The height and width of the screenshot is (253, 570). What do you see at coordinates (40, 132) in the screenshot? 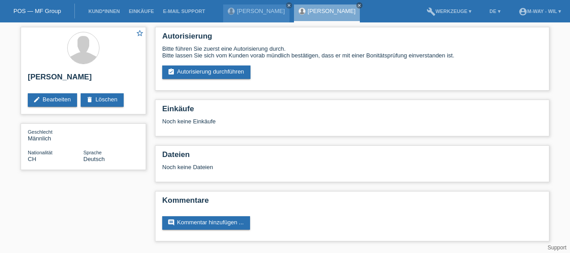
I see `span: Geschlecht` at bounding box center [40, 132].